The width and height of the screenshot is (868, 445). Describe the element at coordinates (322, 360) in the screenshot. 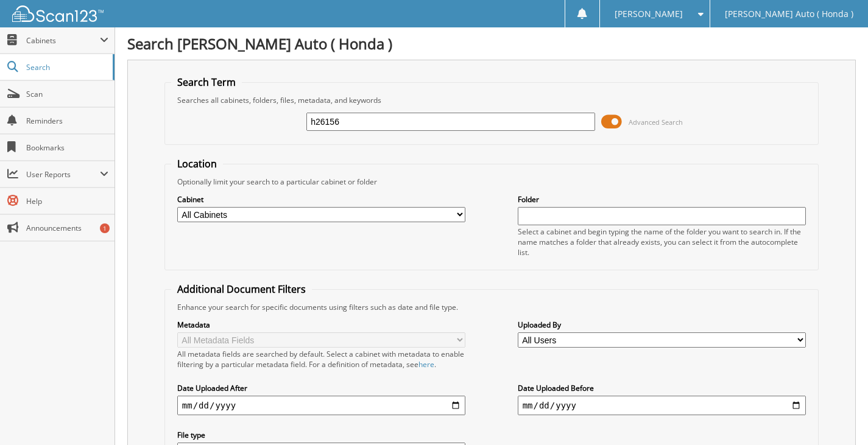

I see `div: All metadata fields are searched by default. Select a cabinet with metadata to enable filtering b...` at that location.